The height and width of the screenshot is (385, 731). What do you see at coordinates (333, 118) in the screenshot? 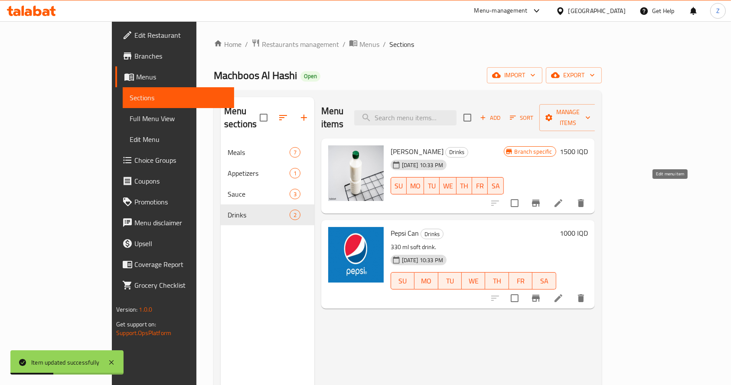
I see `h2: Menu items` at bounding box center [333, 118].